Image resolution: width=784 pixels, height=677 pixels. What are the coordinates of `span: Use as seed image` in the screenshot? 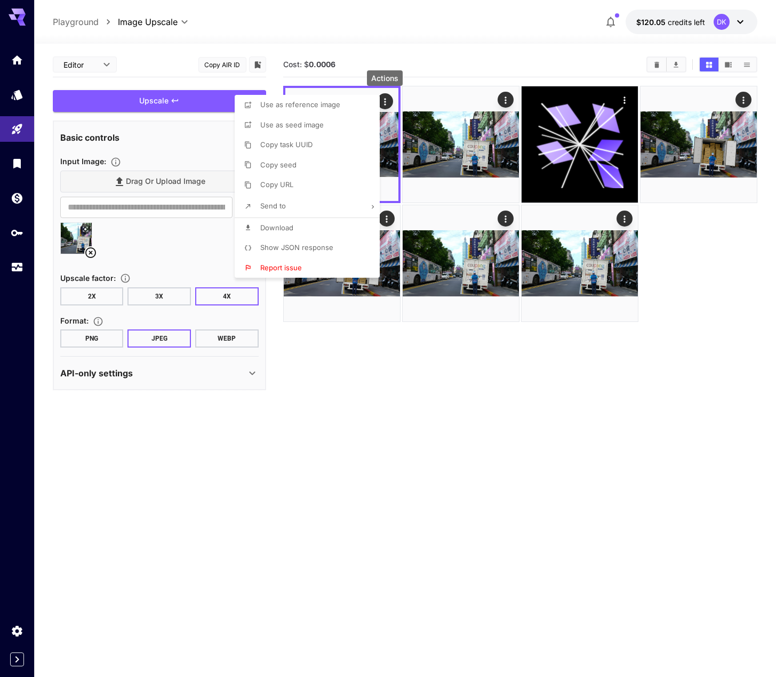 It's located at (292, 125).